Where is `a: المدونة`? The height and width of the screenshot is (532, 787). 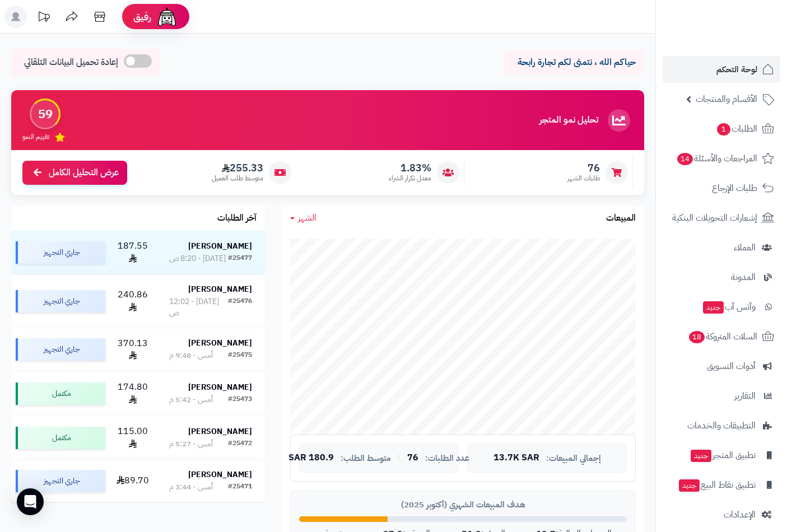
a: المدونة is located at coordinates (721, 278).